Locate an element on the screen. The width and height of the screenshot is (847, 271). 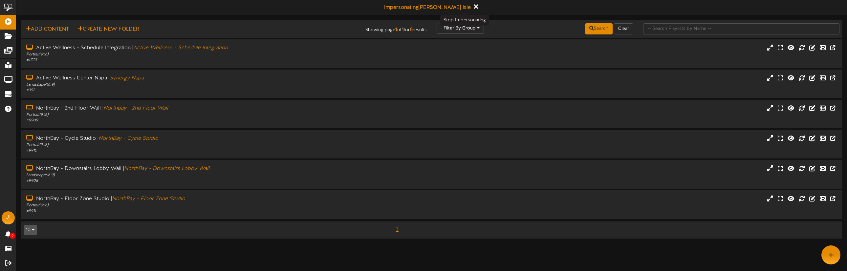
button: Clear is located at coordinates (623, 29).